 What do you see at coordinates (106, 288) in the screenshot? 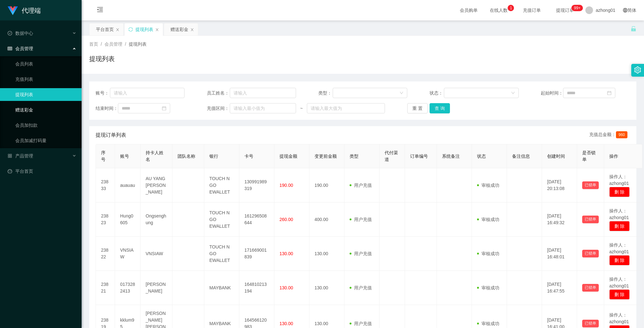
I see `td: 23821` at bounding box center [106, 288].